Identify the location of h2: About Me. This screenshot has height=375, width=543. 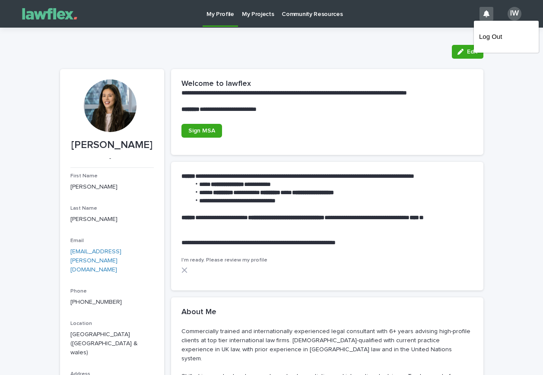
(199, 313).